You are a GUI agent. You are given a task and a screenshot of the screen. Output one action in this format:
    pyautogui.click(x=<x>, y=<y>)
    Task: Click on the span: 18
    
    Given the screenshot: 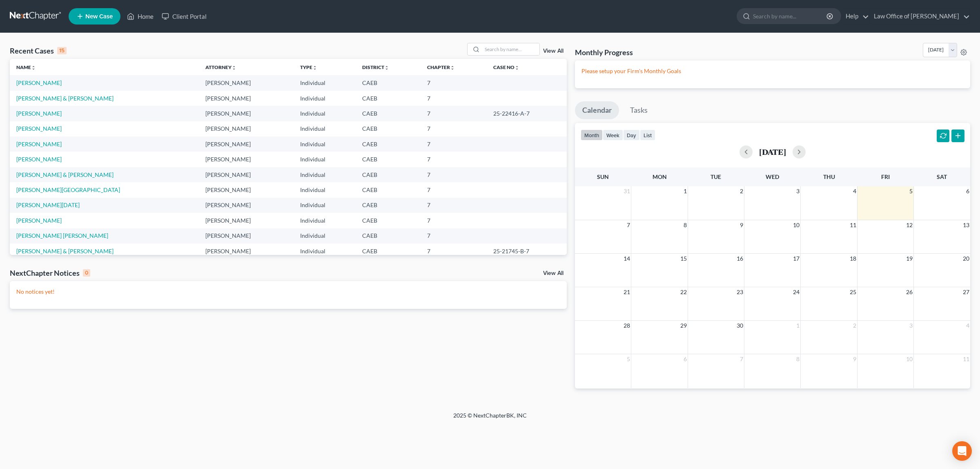 What is the action you would take?
    pyautogui.click(x=853, y=258)
    